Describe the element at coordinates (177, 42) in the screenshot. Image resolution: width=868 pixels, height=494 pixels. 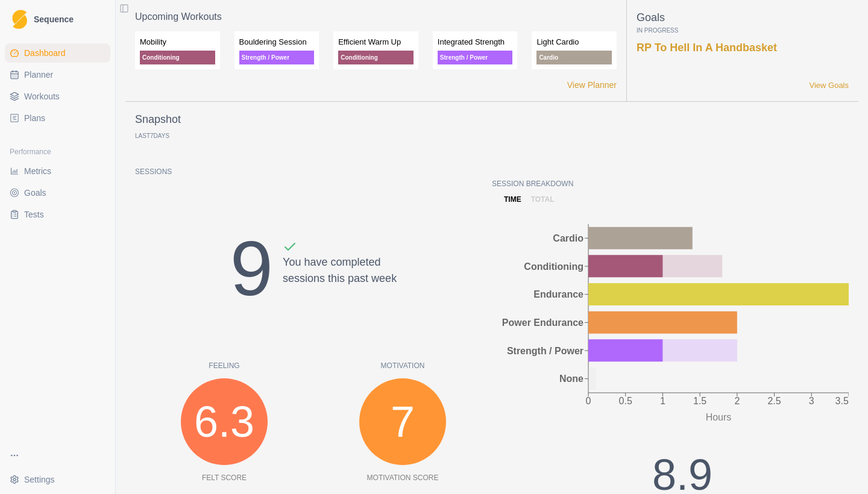
I see `p: Mobility` at that location.